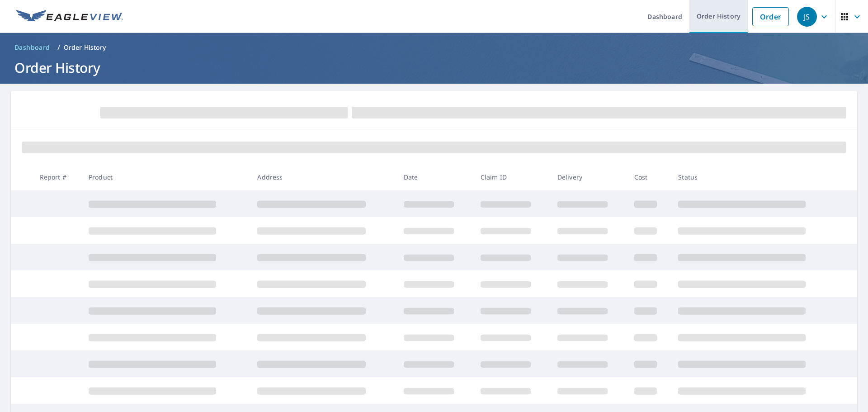 This screenshot has height=412, width=868. What do you see at coordinates (434, 68) in the screenshot?
I see `h1: Order History` at bounding box center [434, 68].